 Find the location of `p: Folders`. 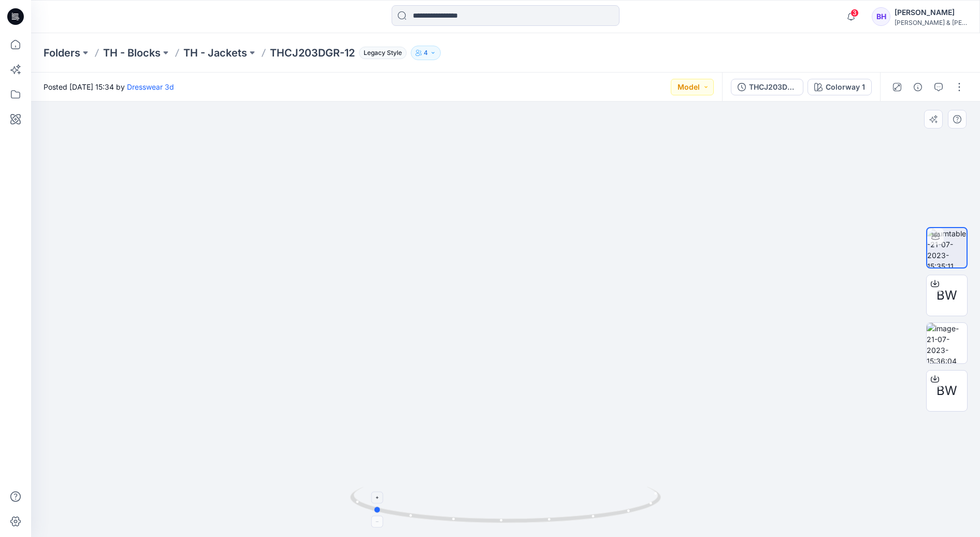

p: Folders is located at coordinates (62, 53).